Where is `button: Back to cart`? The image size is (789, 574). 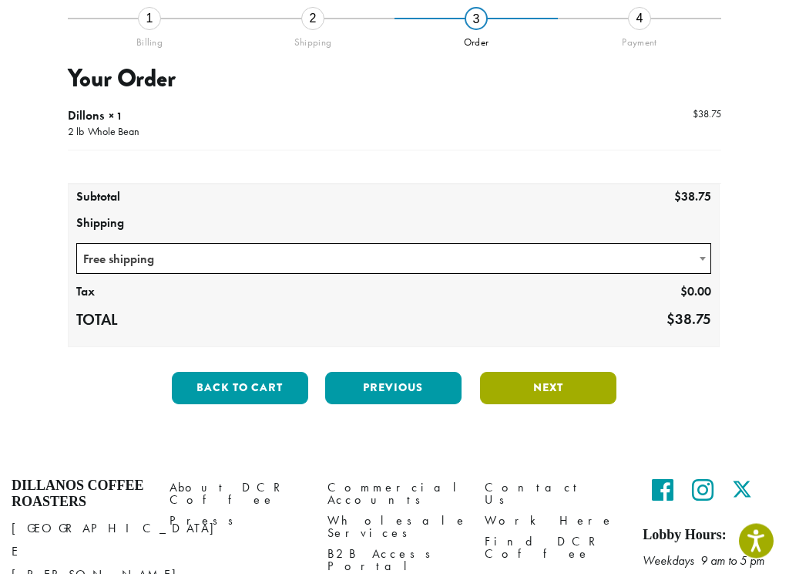
button: Back to cart is located at coordinates (240, 389).